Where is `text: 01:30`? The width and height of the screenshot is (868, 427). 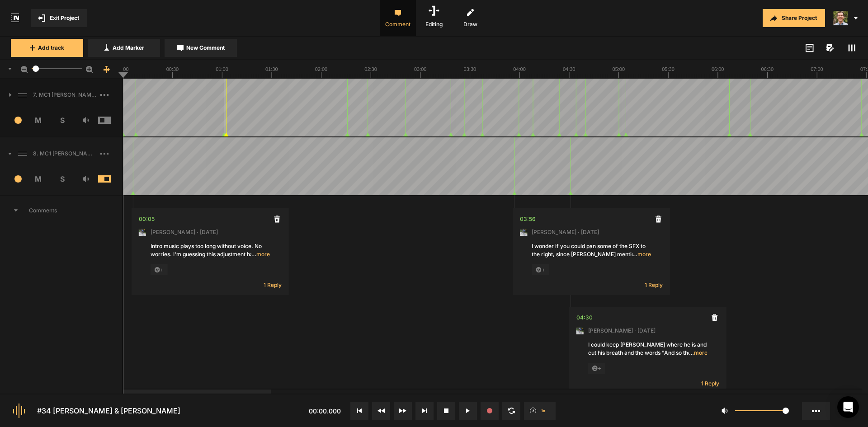
text: 01:30 is located at coordinates (272, 69).